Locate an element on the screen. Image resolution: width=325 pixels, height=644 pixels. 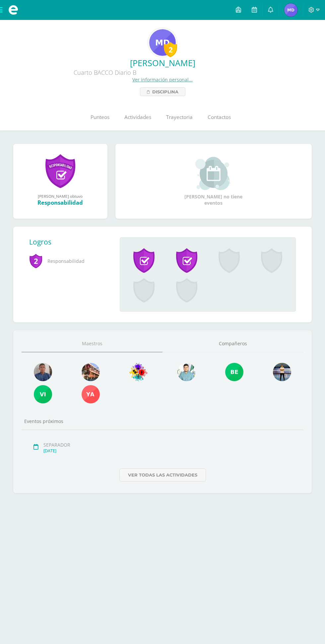
span: Actividades is located at coordinates (138, 117).